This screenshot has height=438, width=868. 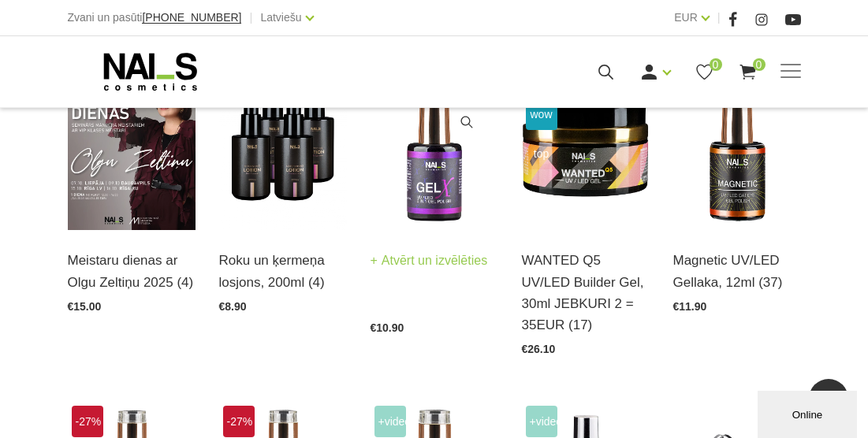 I want to click on img: BAROJOŠS roku un ķermeņa LOSJONSBALI COCONUT barojošs roku un ķermeņa losjons paredzēts jebkura t..., so click(x=283, y=142).